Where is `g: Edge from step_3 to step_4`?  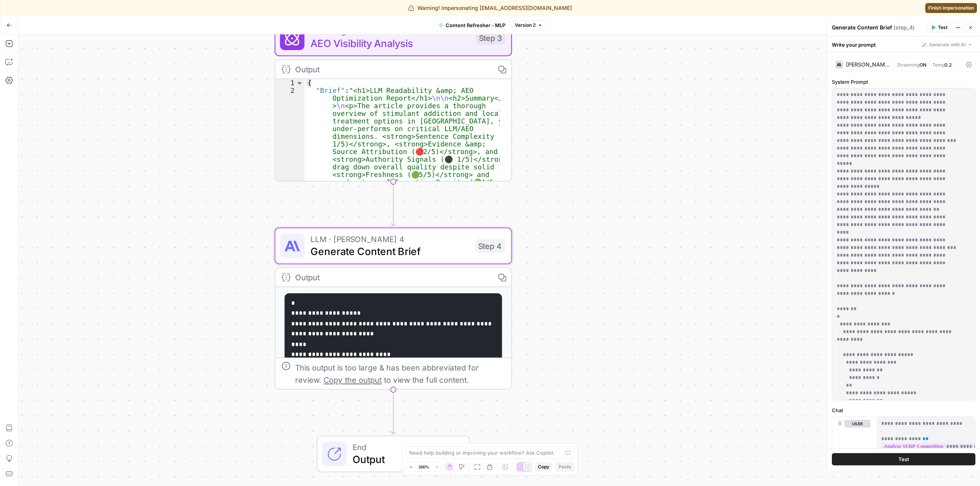 g: Edge from step_3 to step_4 is located at coordinates (393, 204).